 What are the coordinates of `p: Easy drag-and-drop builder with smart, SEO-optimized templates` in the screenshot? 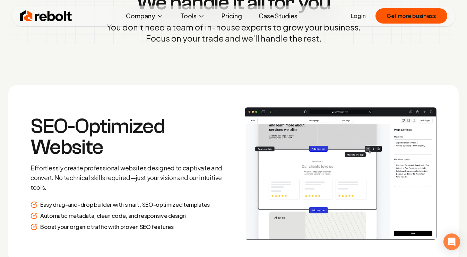 It's located at (125, 205).